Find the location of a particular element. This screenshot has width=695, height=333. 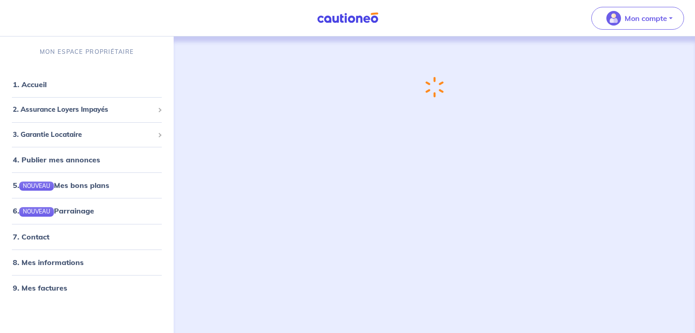

a: 8. Mes informations is located at coordinates (48, 263).